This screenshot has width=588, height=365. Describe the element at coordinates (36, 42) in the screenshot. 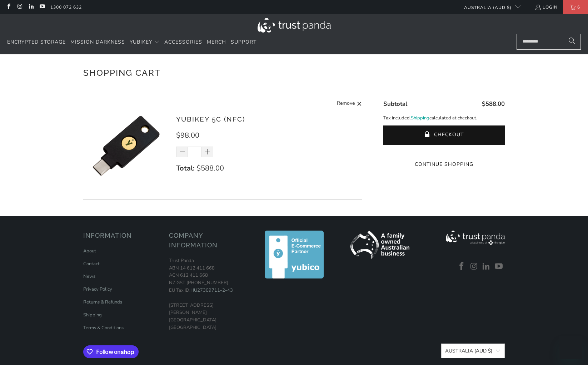

I see `span: Encrypted Storage` at that location.